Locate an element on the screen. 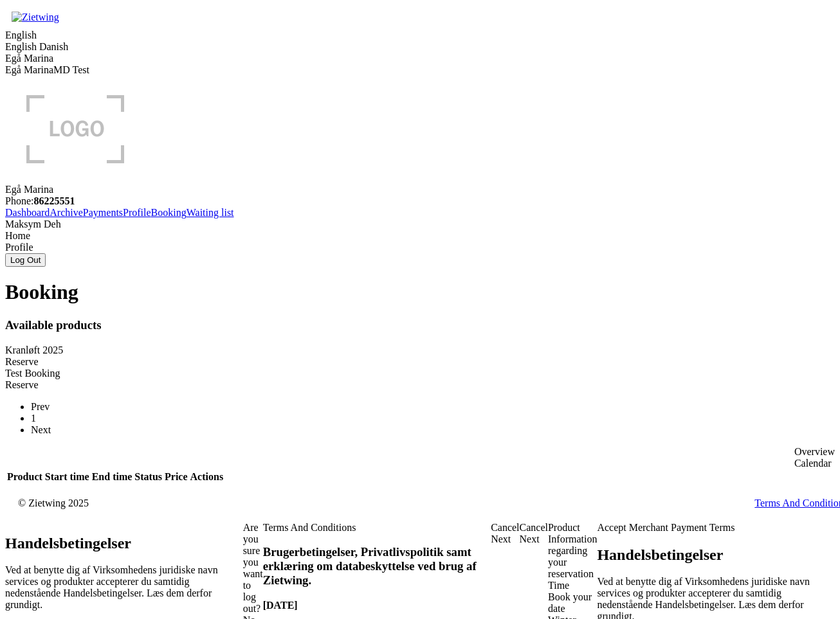  th: Start time is located at coordinates (67, 477).